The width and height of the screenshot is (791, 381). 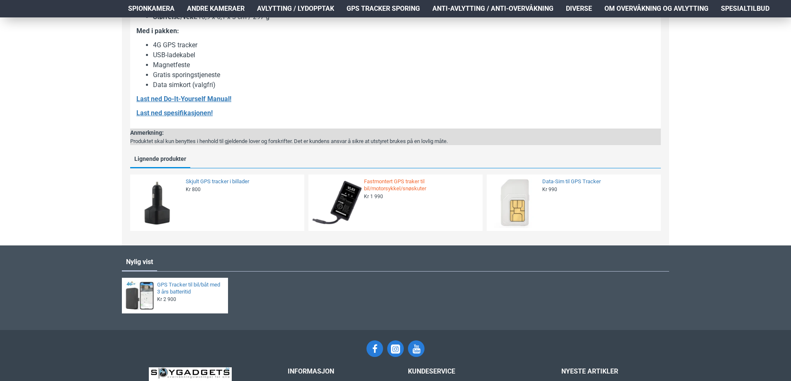 What do you see at coordinates (615, 371) in the screenshot?
I see `h3: Nyeste artikler` at bounding box center [615, 371].